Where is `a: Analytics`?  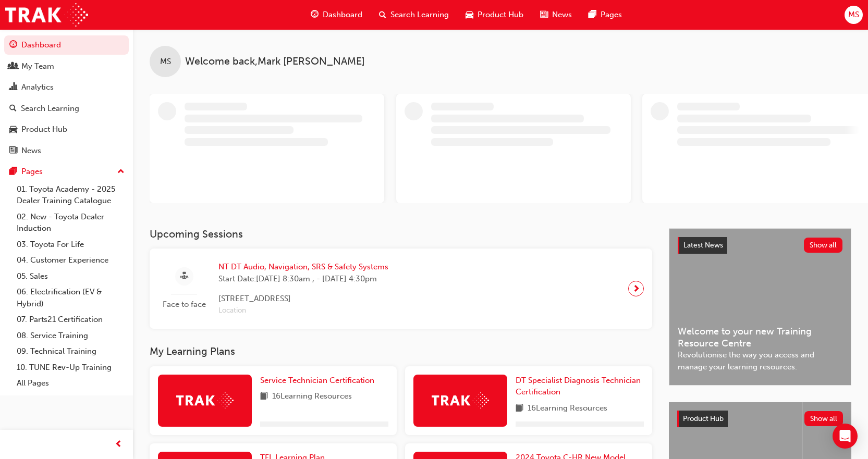
a: Analytics is located at coordinates (66, 87).